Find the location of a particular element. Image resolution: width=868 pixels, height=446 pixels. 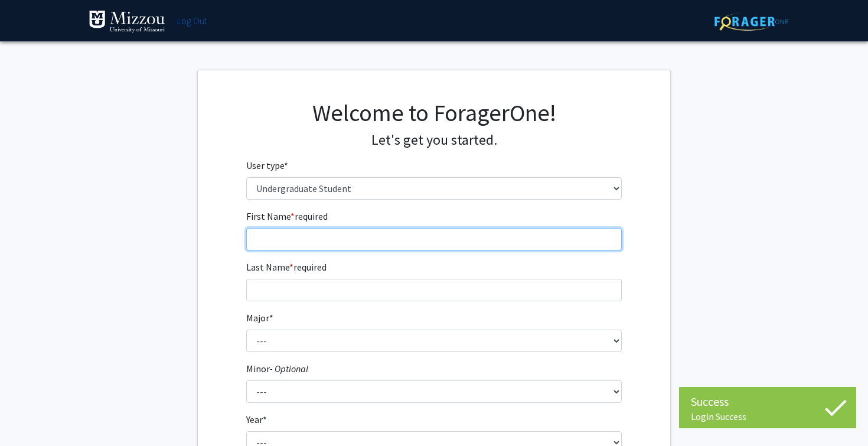

label: Major is located at coordinates (260, 318).